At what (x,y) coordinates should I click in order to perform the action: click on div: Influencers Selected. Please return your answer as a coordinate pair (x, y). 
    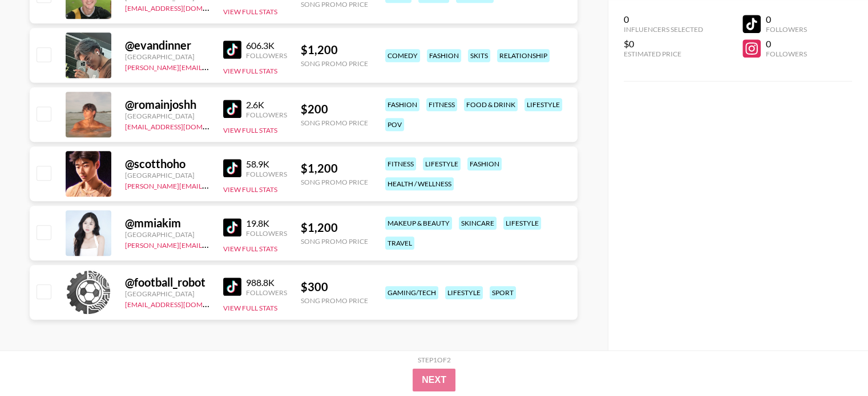
    Looking at the image, I should click on (663, 29).